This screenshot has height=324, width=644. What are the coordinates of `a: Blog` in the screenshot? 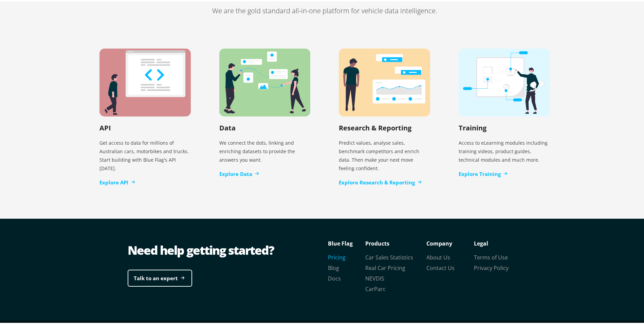 It's located at (333, 266).